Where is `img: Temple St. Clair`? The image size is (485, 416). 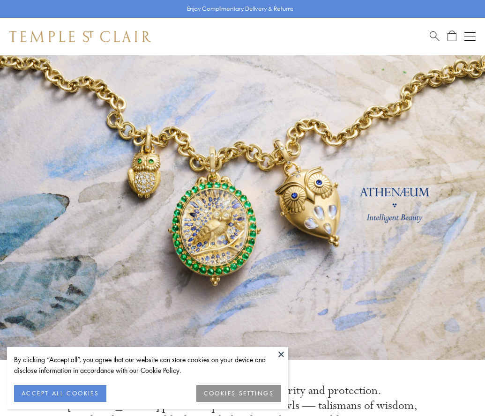
img: Temple St. Clair is located at coordinates (80, 37).